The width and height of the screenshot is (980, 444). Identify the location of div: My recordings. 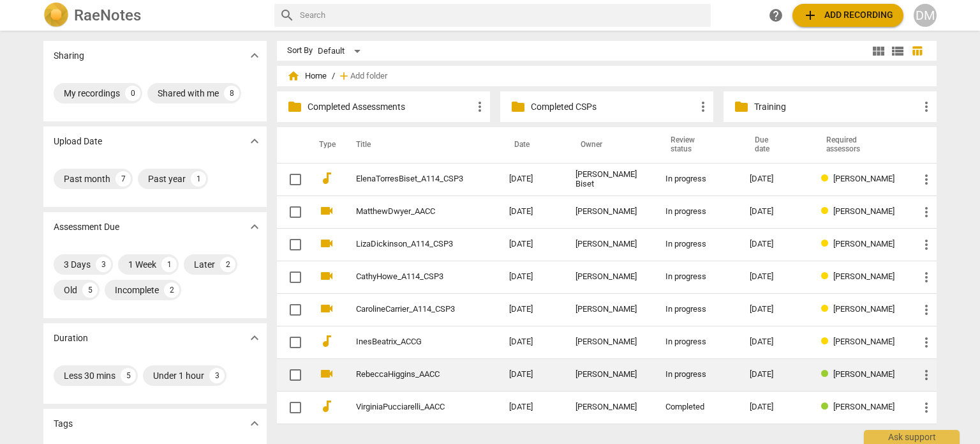
(92, 93).